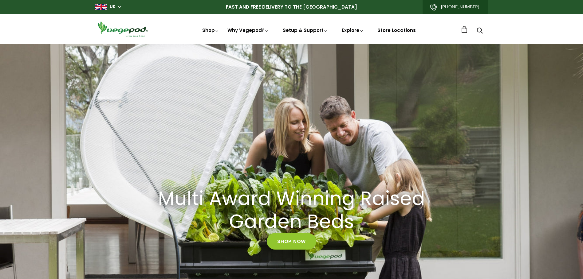  What do you see at coordinates (292, 211) in the screenshot?
I see `h2: Multi Award Winning Raised Garden Beds` at bounding box center [292, 211].